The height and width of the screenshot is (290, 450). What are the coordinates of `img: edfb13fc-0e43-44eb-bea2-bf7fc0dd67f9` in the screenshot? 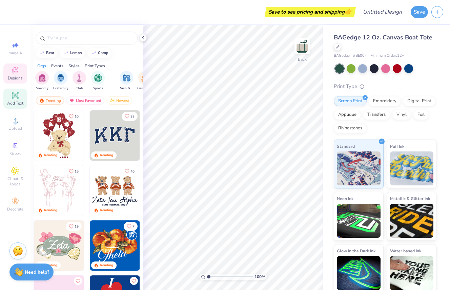 It's located at (165, 135).